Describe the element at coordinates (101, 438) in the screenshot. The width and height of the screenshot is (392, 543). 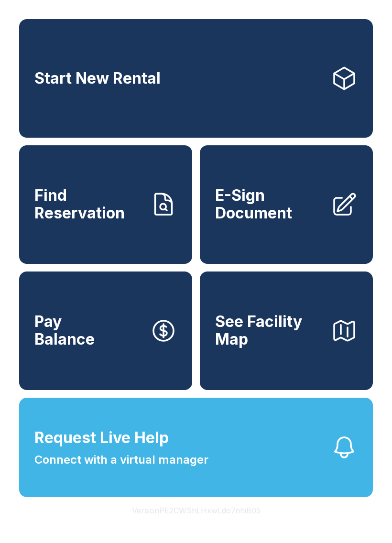
I see `span: Request Live Help` at that location.